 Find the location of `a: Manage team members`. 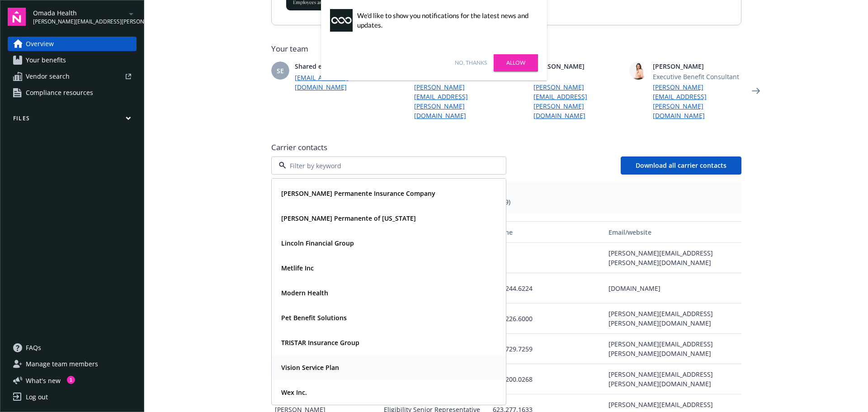

a: Manage team members is located at coordinates (72, 364).